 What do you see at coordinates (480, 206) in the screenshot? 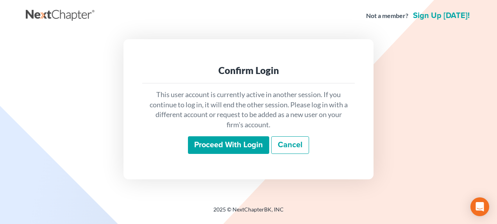
I see `div: Open Intercom Messenger` at bounding box center [480, 206].